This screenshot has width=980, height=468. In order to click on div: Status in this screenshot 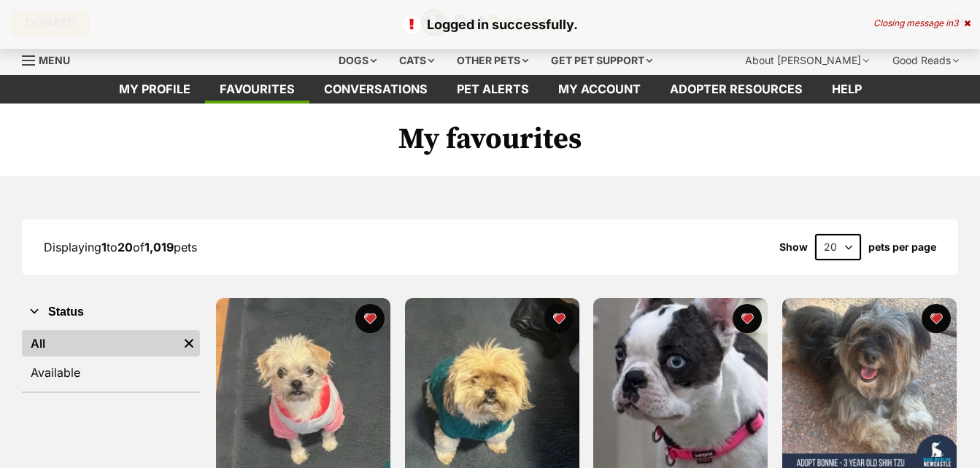, I will do `click(111, 360)`.